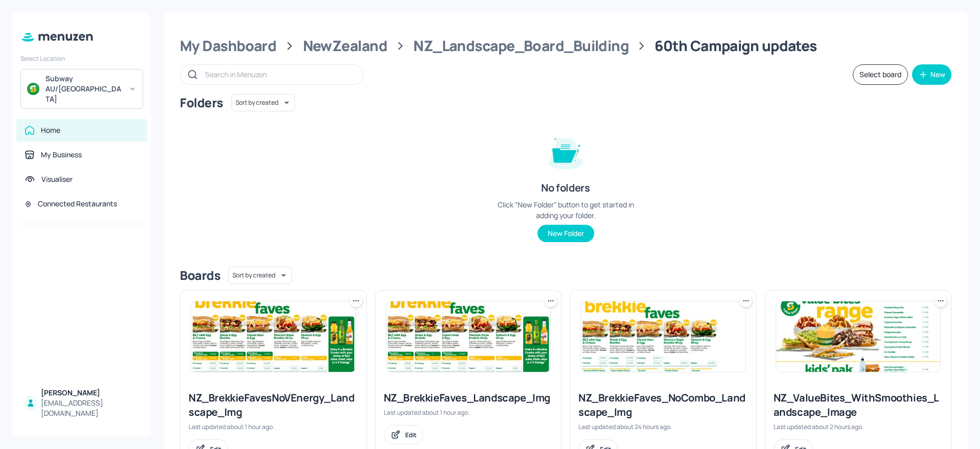 Image resolution: width=980 pixels, height=449 pixels. Describe the element at coordinates (663, 337) in the screenshot. I see `img: 2025-08-12-1754973794101kf3hqxbipc.jpeg` at that location.